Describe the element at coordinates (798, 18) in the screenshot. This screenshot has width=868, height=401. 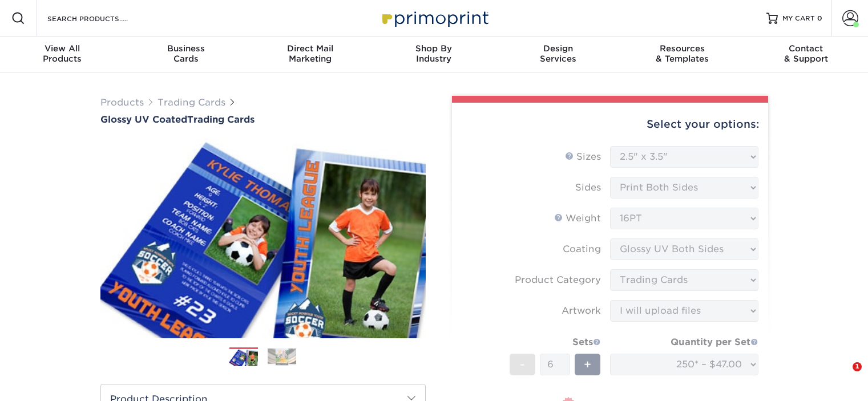
I see `span: MY CART` at that location.